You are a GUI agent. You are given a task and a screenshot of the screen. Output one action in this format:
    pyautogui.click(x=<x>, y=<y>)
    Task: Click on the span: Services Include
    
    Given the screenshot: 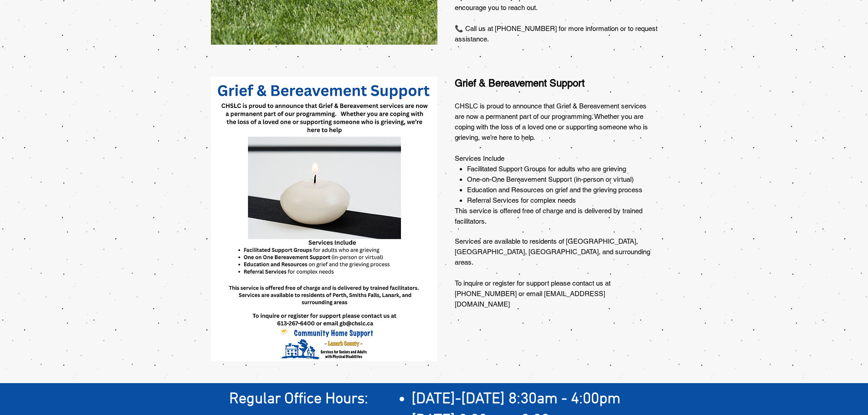 What is the action you would take?
    pyautogui.click(x=479, y=158)
    